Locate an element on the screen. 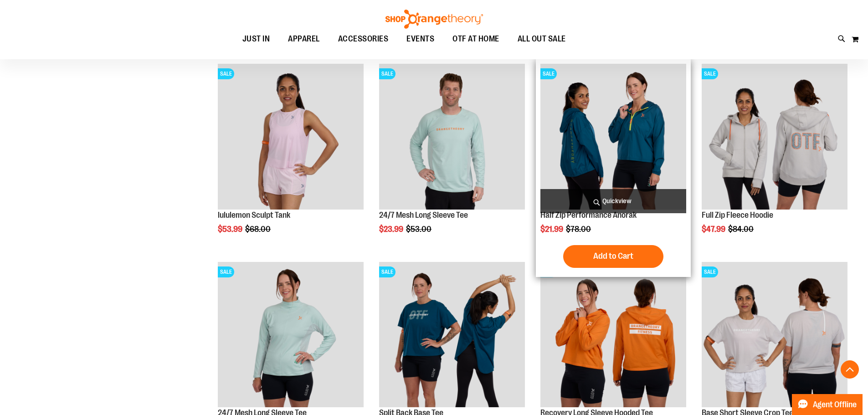  a: Main Image of Base Short Sleeve Crop TeeSALE is located at coordinates (774, 336).